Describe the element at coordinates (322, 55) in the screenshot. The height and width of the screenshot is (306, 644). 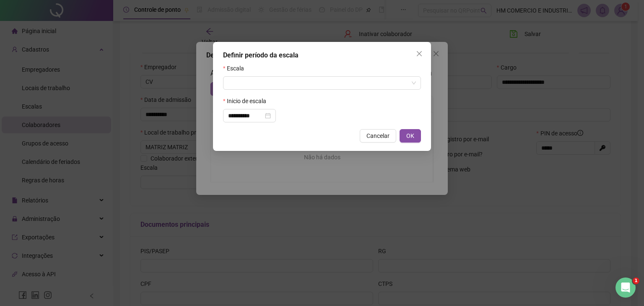
I see `div: Definir período da escala` at that location.